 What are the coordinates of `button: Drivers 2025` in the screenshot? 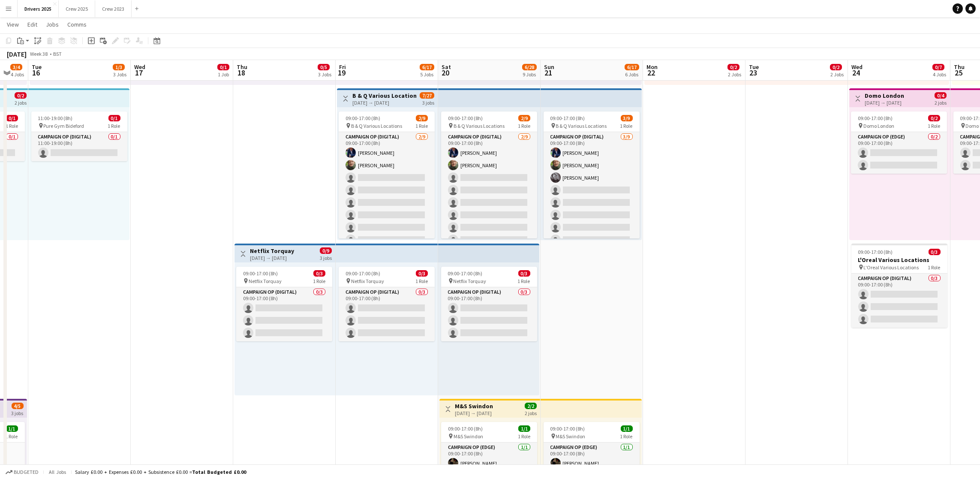 It's located at (38, 8).